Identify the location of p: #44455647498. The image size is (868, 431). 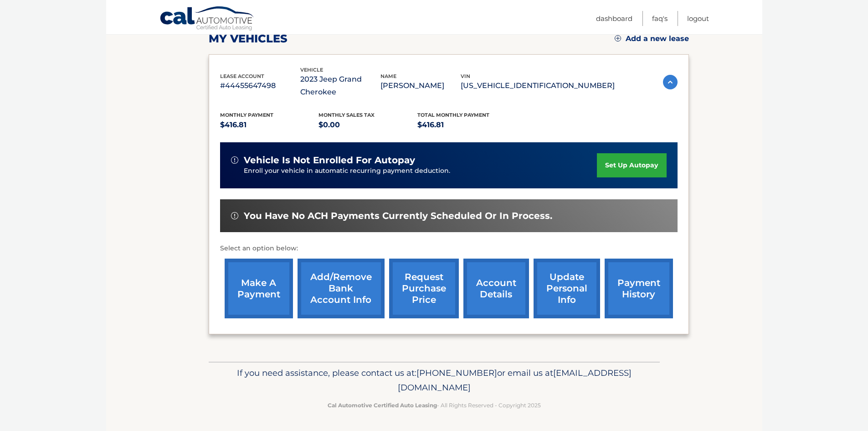
(260, 86).